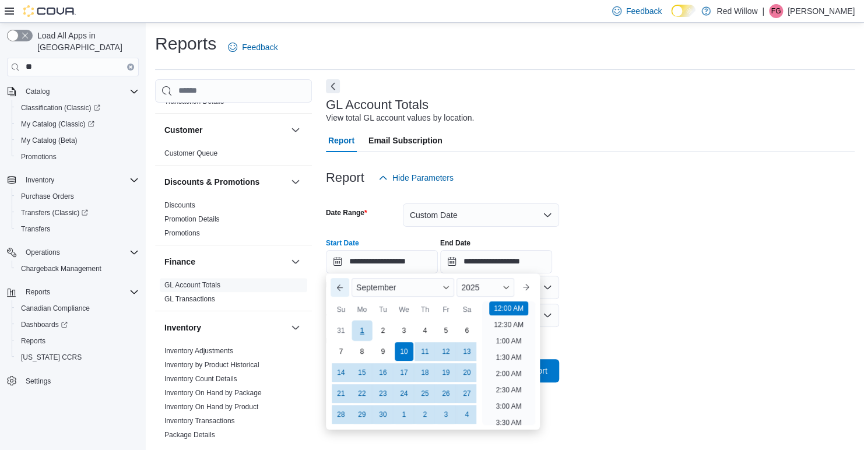 The image size is (864, 450). Describe the element at coordinates (467, 310) in the screenshot. I see `div: Sa` at that location.